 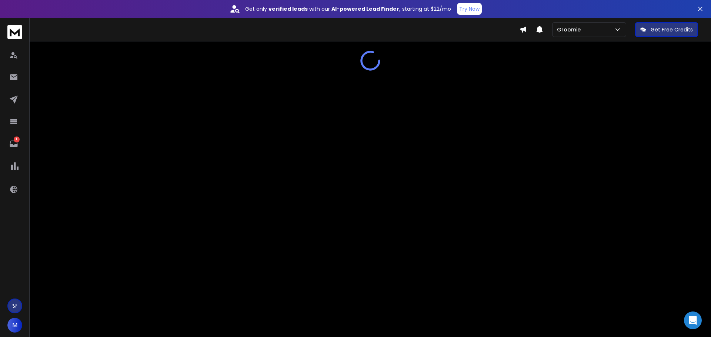 I want to click on button: Get Free Credits, so click(x=666, y=30).